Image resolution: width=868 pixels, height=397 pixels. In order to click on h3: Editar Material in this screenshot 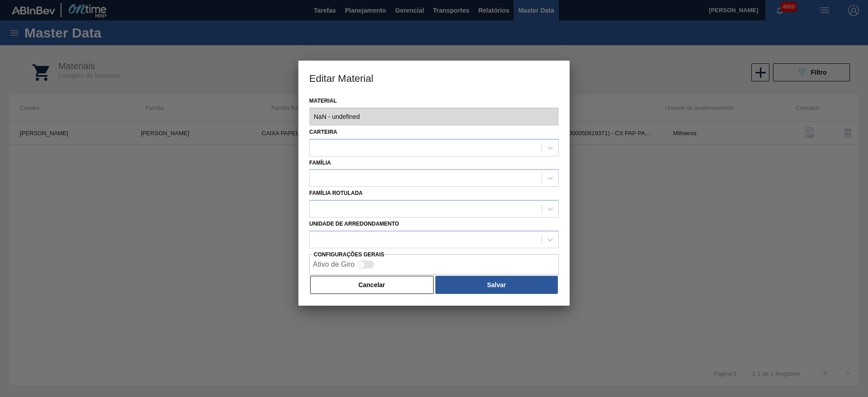, I will do `click(434, 78)`.